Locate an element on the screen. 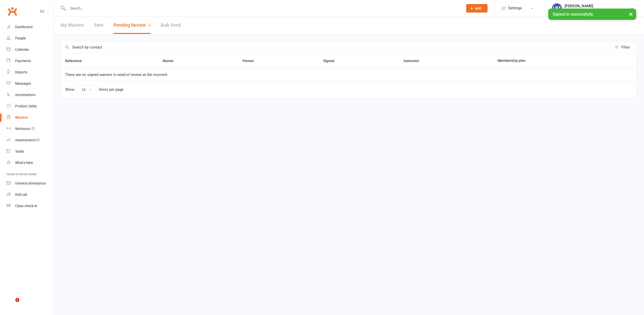 The image size is (644, 315). input: Search... is located at coordinates (263, 8).